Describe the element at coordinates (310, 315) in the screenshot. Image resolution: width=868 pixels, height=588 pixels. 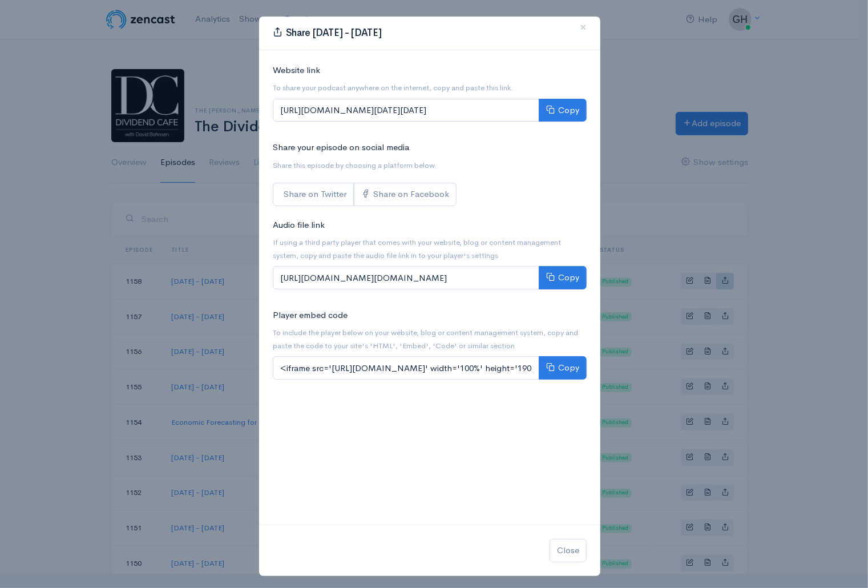
I see `label: Player embed code` at that location.